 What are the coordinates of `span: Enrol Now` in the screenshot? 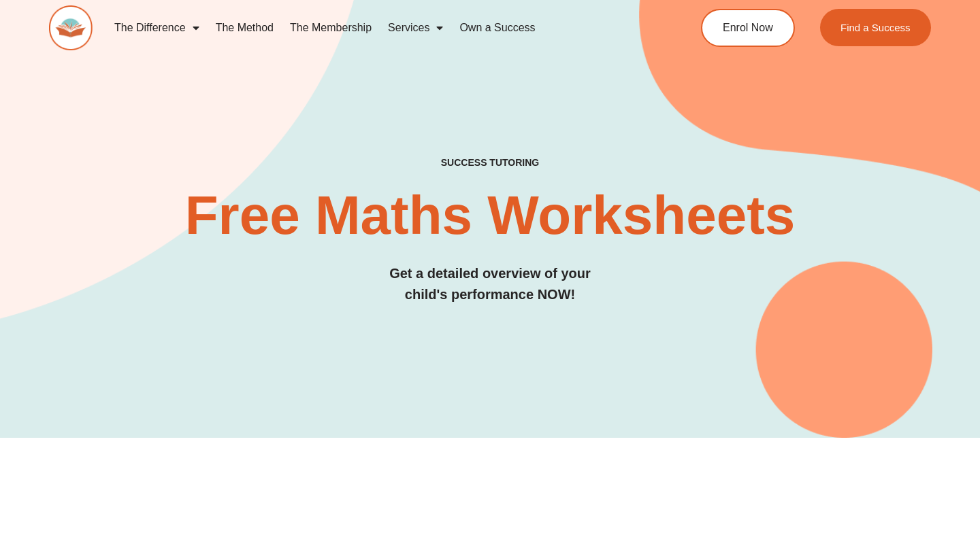 It's located at (748, 28).